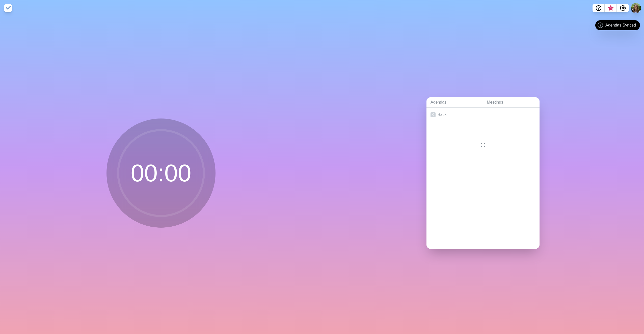 The image size is (644, 334). Describe the element at coordinates (623, 8) in the screenshot. I see `button: Settings` at that location.